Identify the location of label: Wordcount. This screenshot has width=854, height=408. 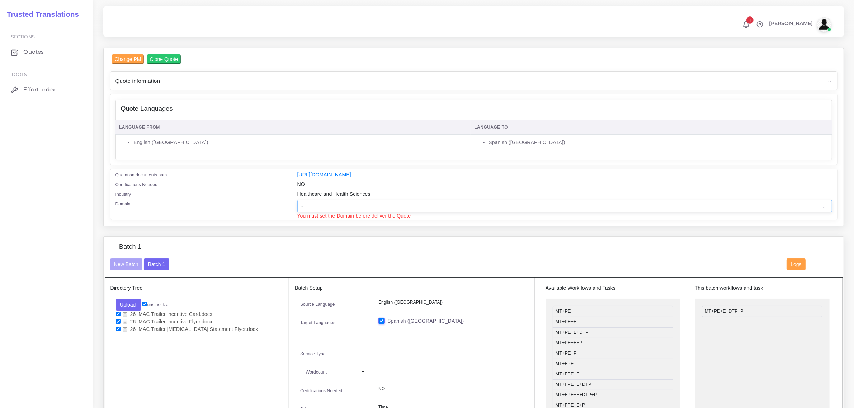
(316, 372).